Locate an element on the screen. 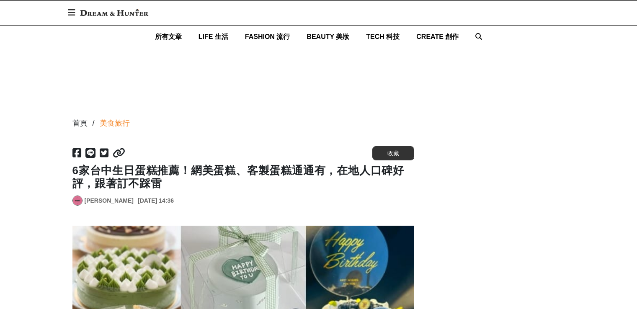  button: 收藏 is located at coordinates (393, 153).